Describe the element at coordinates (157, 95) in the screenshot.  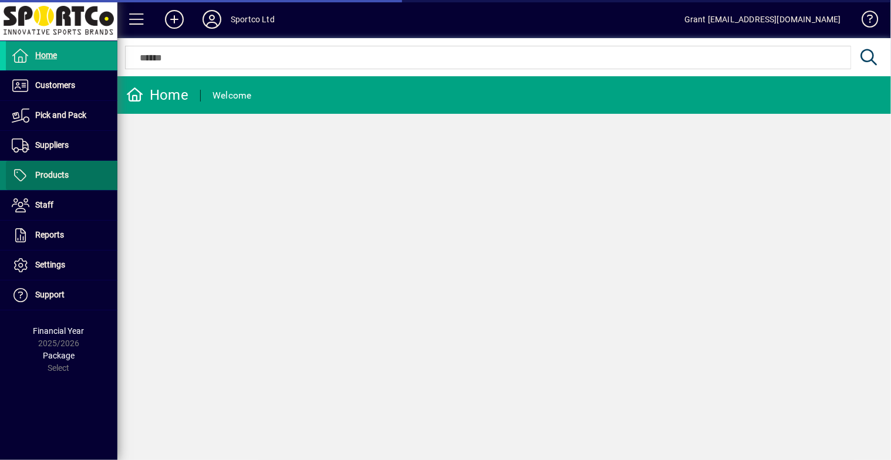
I see `div: Home` at that location.